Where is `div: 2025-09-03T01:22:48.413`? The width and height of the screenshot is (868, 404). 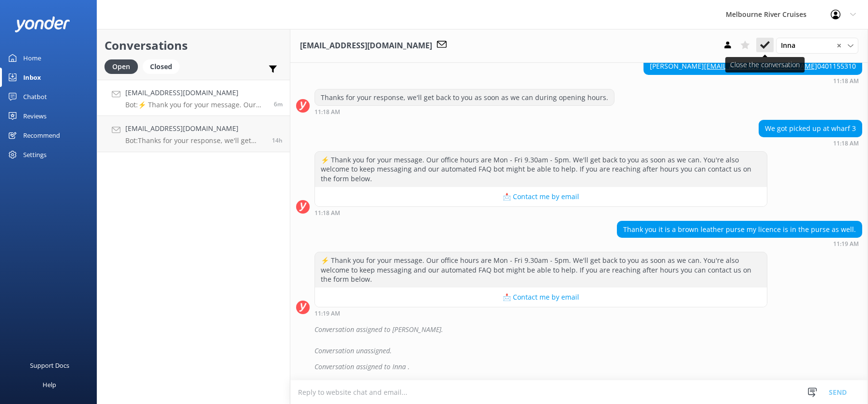 div: 2025-09-03T01:22:48.413 is located at coordinates (579, 329).